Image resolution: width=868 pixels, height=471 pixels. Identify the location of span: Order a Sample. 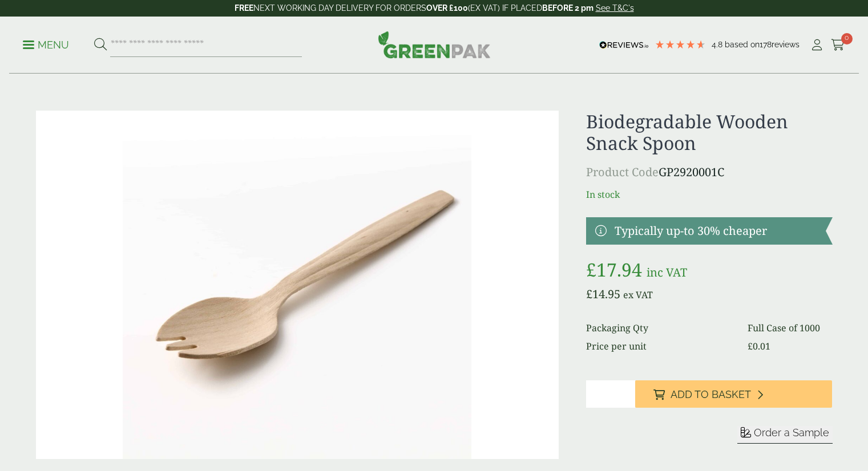
(791, 433).